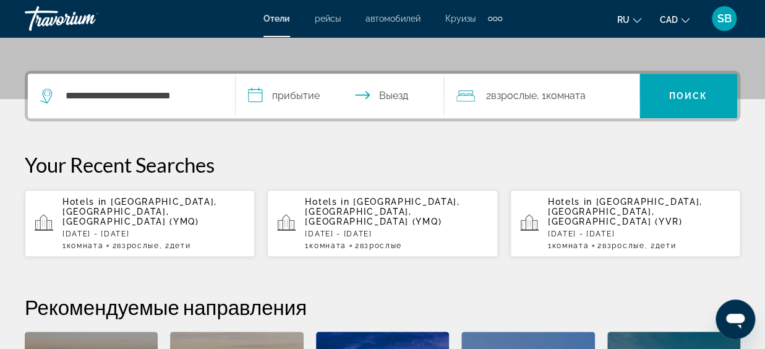 This screenshot has height=349, width=765. I want to click on button: Change currency, so click(675, 19).